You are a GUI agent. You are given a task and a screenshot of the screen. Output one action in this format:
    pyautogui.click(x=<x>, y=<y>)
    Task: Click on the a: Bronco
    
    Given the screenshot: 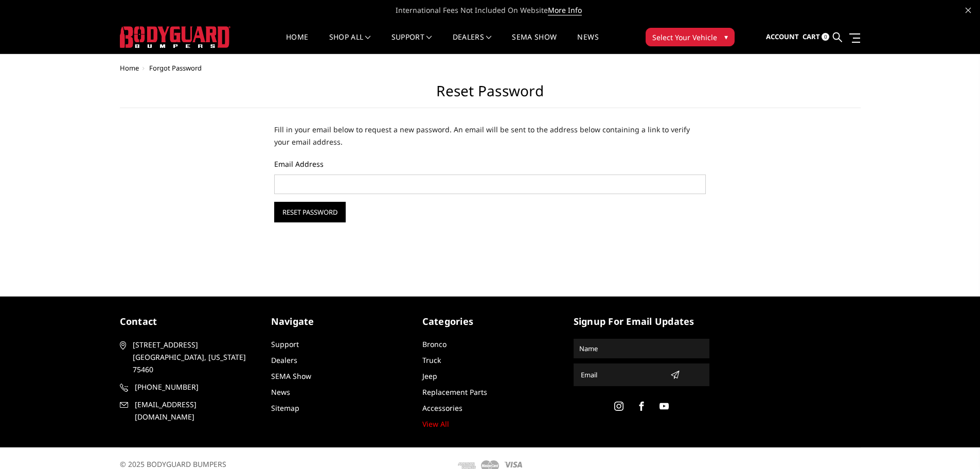 What is the action you would take?
    pyautogui.click(x=434, y=344)
    